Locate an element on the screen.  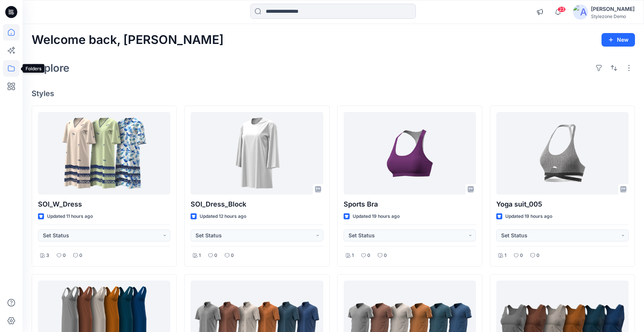
a: Yoga suit_005 is located at coordinates (562, 153).